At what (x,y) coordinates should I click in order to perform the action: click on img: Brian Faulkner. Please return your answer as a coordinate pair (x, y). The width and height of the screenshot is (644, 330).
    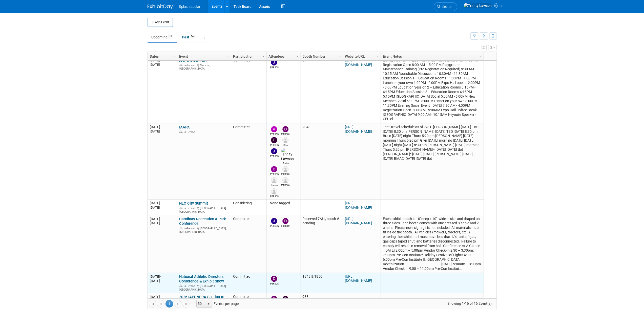
    Looking at the image, I should click on (274, 169).